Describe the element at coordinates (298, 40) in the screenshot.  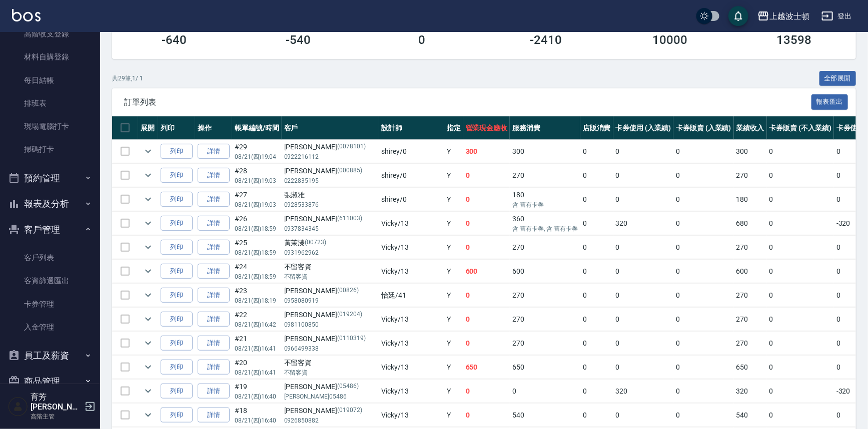
I see `h3: -540` at that location.